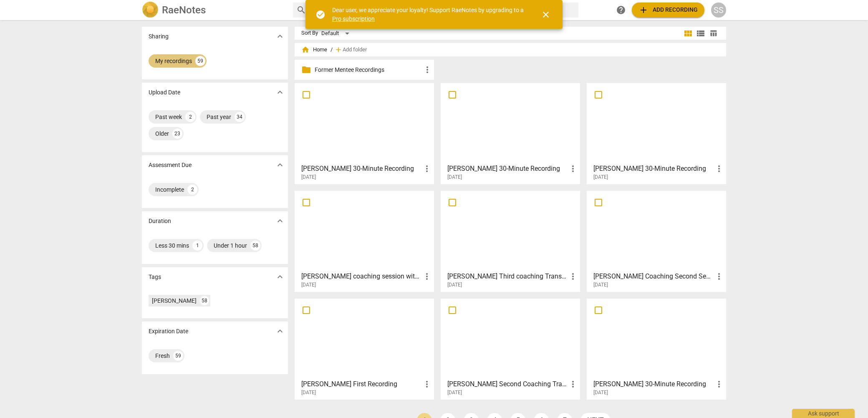  I want to click on span: home, so click(306, 50).